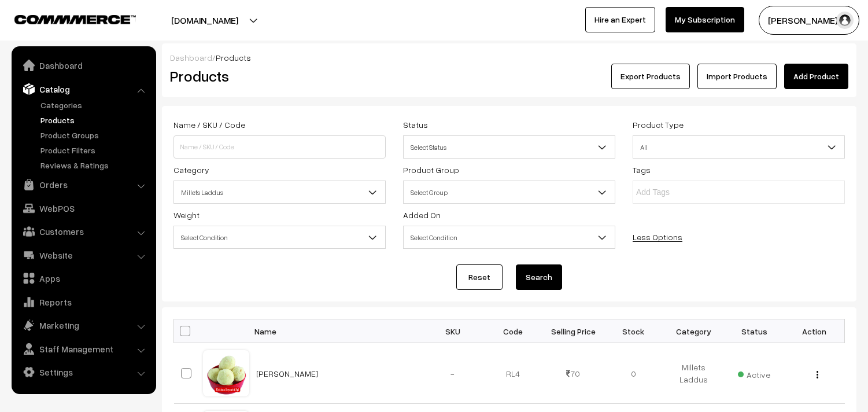 The width and height of the screenshot is (868, 412). I want to click on button: Search, so click(539, 277).